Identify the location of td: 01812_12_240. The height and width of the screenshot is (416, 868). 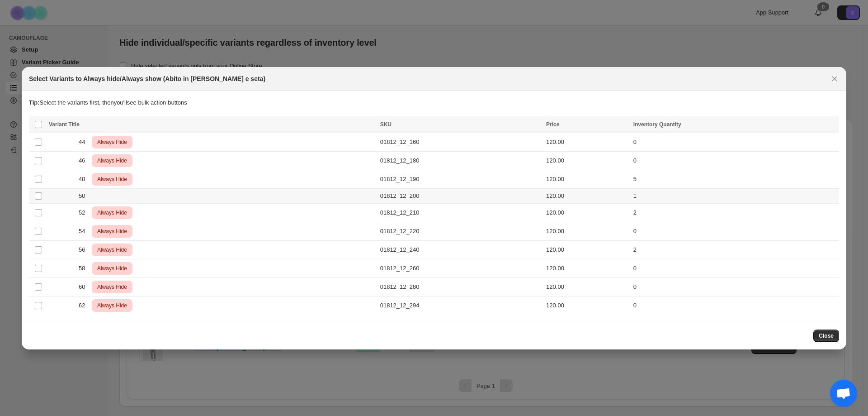
(460, 249).